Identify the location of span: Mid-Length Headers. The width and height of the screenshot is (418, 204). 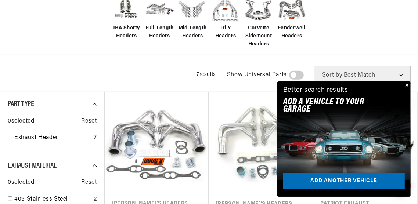
(192, 32).